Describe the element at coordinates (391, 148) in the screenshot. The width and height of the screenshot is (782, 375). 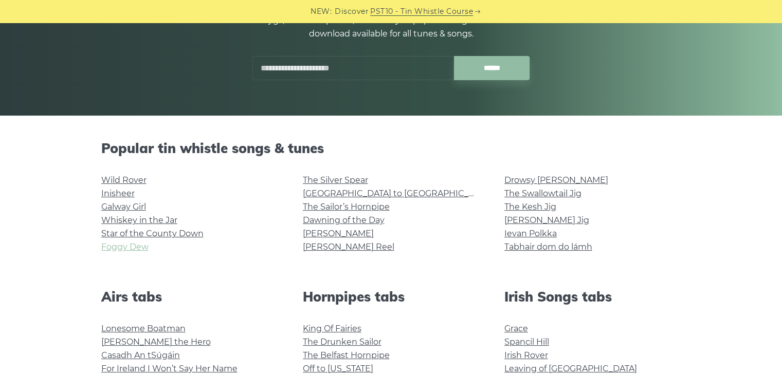
I see `h2: Popular tin whistle songs & tunes` at that location.